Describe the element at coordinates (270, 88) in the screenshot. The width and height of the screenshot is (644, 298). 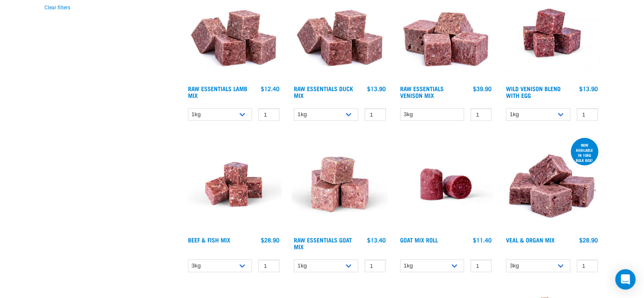
I see `div: $12.40` at that location.